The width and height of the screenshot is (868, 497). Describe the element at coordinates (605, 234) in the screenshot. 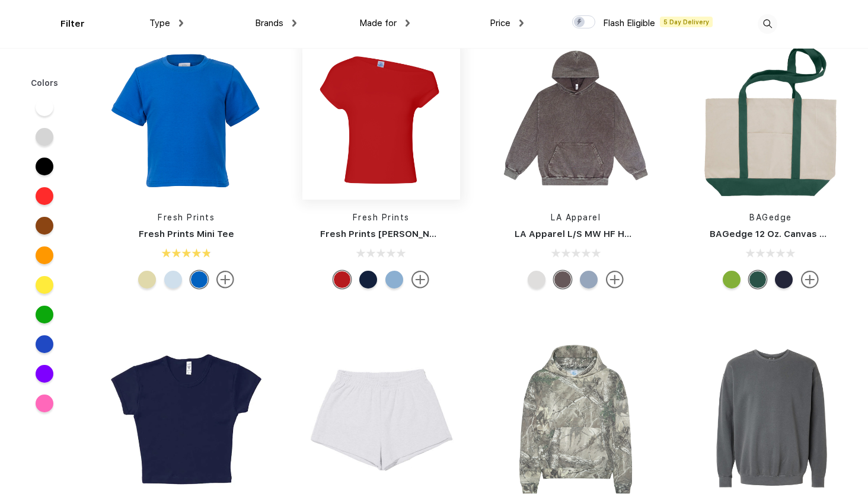

I see `a: LA Apparel L/S MW HF Hooded PO 14 Oz` at that location.